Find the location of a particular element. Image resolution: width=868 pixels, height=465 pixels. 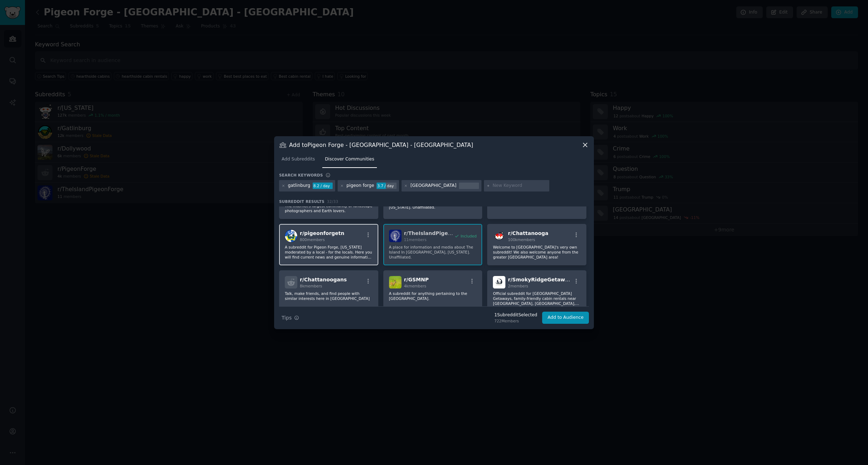

div: 8.2 / day is located at coordinates (323, 186).